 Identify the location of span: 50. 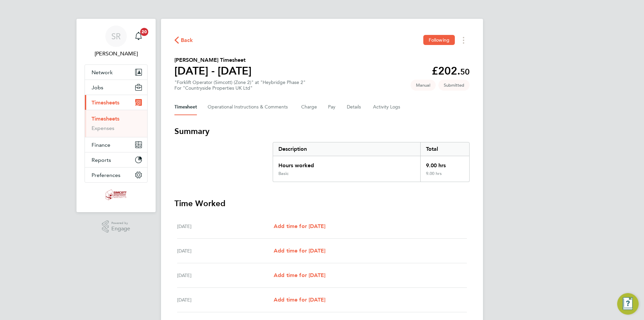
(465, 72).